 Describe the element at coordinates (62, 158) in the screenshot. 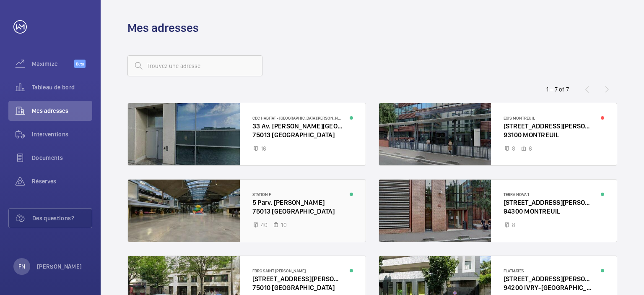

I see `span: Documents` at that location.